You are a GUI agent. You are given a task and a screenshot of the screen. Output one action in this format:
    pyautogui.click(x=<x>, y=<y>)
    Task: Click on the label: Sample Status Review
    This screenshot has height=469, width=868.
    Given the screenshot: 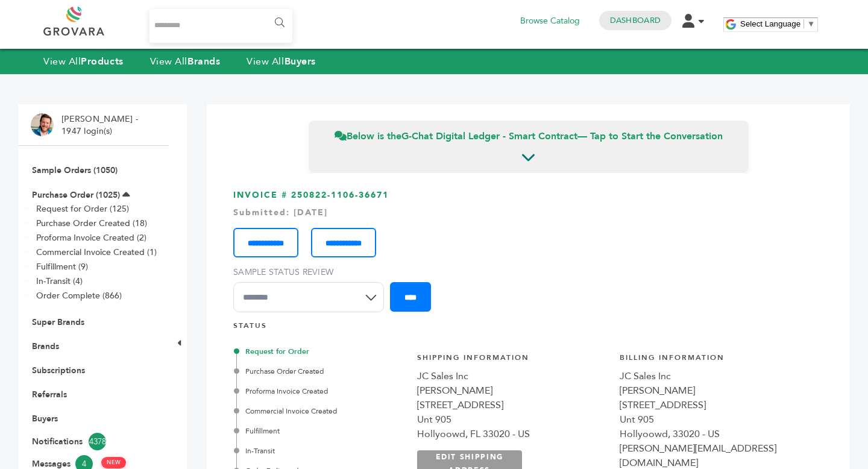 What is the action you would take?
    pyautogui.click(x=312, y=272)
    